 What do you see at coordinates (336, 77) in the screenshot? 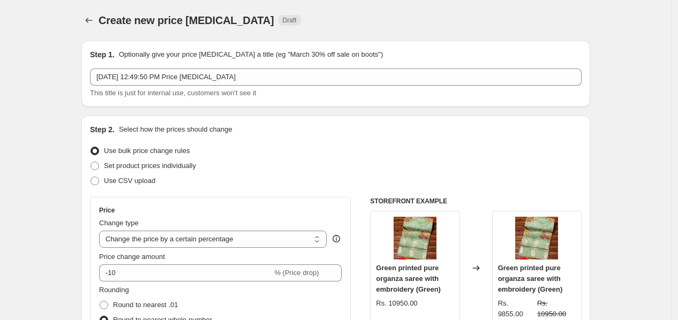
I see `input: 30% off holiday sale` at bounding box center [336, 77].